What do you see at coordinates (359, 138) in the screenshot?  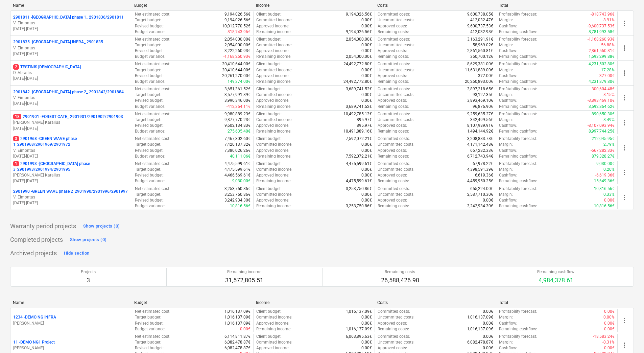 I see `p: 7,592,072.21€` at bounding box center [359, 138].